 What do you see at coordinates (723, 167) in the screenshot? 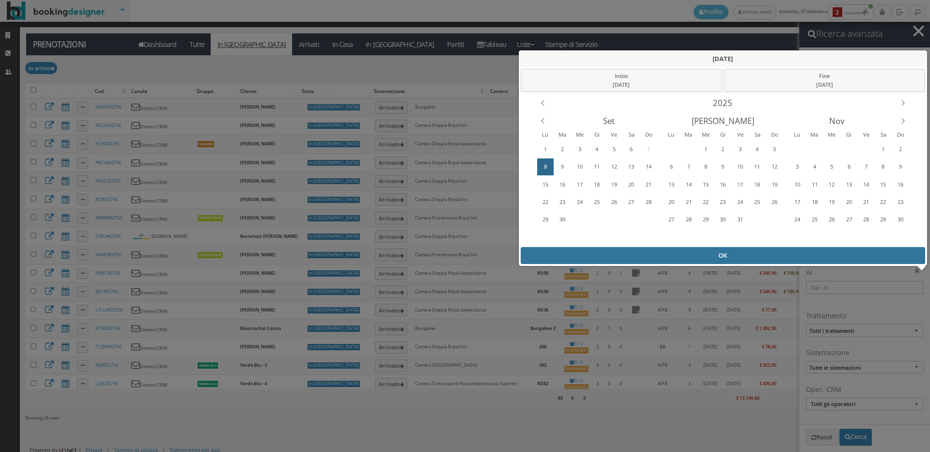
I see `div: Giovedì, Ottobre 9` at bounding box center [723, 167].